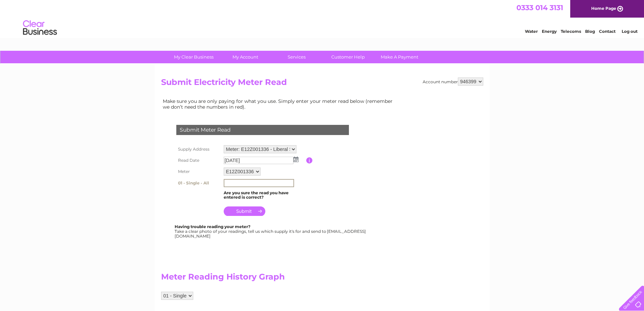 This screenshot has height=311, width=644. I want to click on h2: Meter Reading History Graph, so click(279, 279).